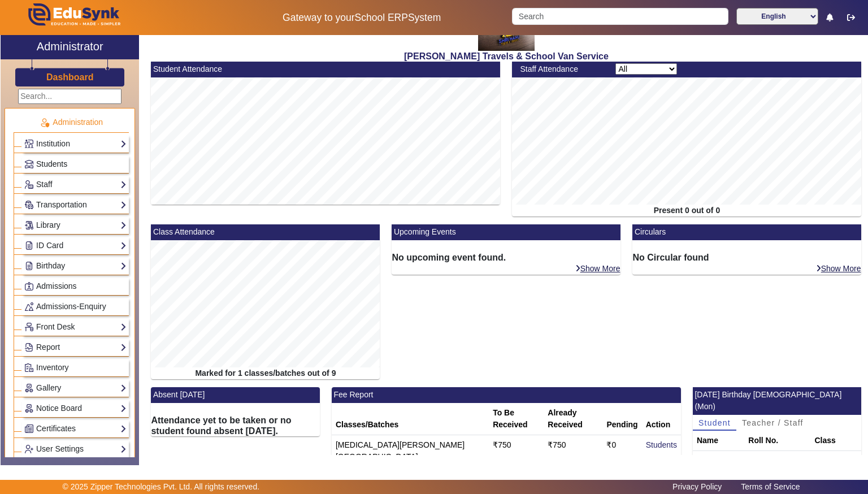 This screenshot has height=494, width=868. What do you see at coordinates (621, 451) in the screenshot?
I see `td: ₹0` at bounding box center [621, 451].